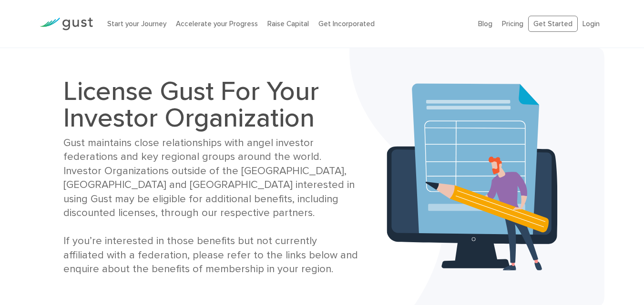  Describe the element at coordinates (553, 24) in the screenshot. I see `a: Get Started` at that location.